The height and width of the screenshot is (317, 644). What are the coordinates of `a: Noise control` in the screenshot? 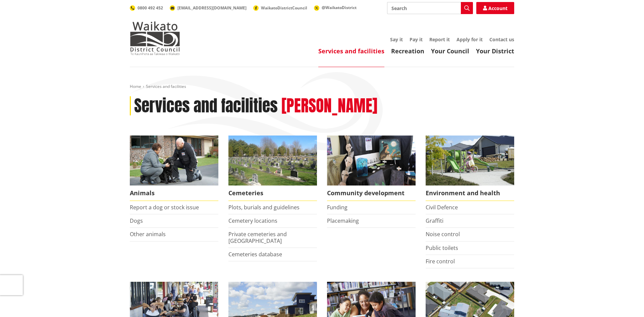 It's located at (442, 234).